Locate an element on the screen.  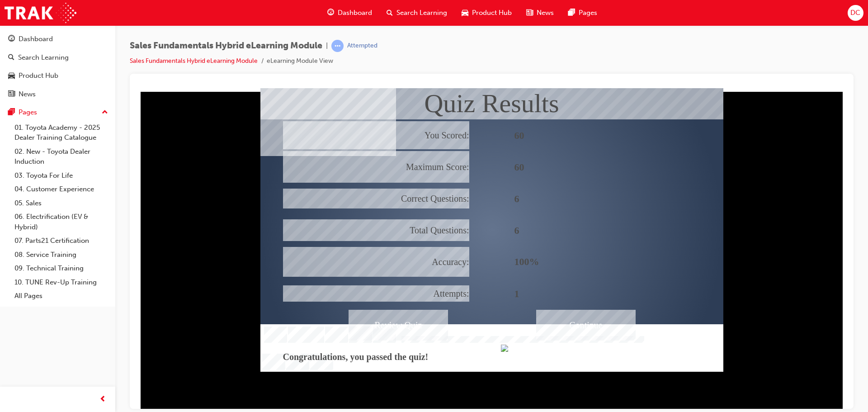
a: 06. Electrification (EV & Hybrid) is located at coordinates (61, 221).